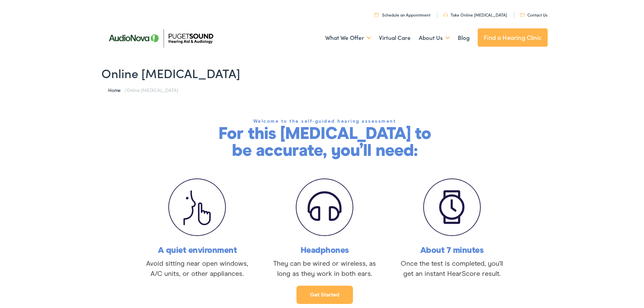 The height and width of the screenshot is (308, 644). Describe the element at coordinates (325, 294) in the screenshot. I see `a: Get started` at that location.